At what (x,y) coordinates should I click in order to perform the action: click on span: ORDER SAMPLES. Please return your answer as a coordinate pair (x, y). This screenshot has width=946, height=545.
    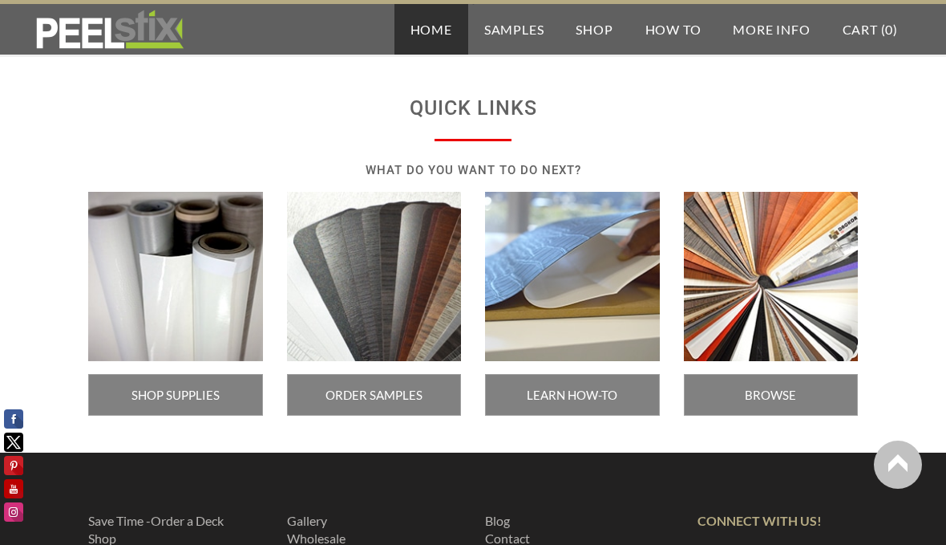
    Looking at the image, I should click on (375, 395).